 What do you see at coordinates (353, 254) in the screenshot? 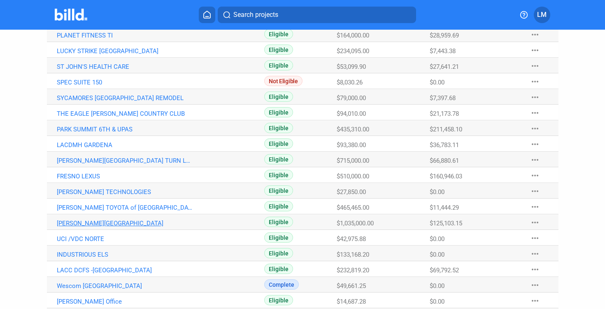
I see `span: $133,168.20` at bounding box center [353, 254].